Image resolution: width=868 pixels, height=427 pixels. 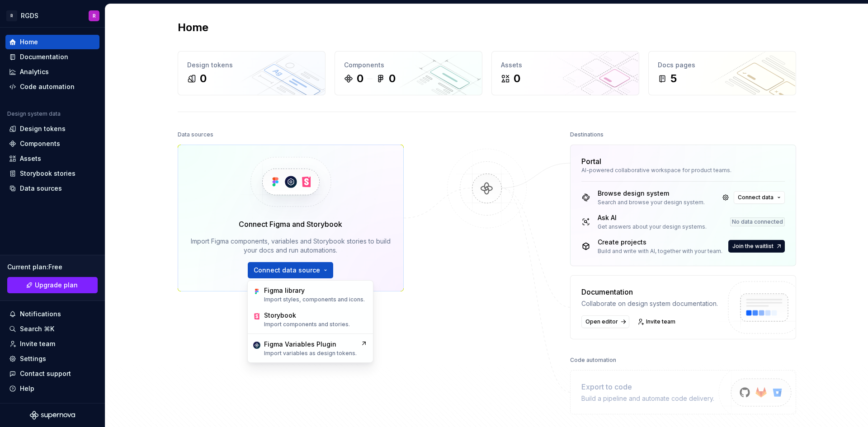 What do you see at coordinates (290, 271) in the screenshot?
I see `button: Connect data source` at bounding box center [290, 271].